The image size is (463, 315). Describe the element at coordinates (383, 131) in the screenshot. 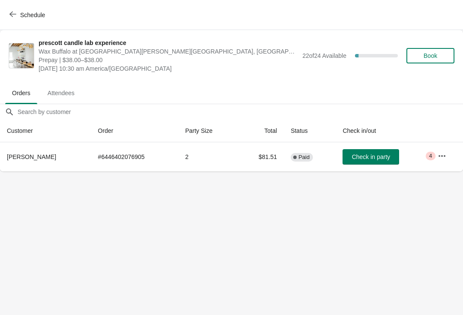

I see `th: Check in/out` at that location.